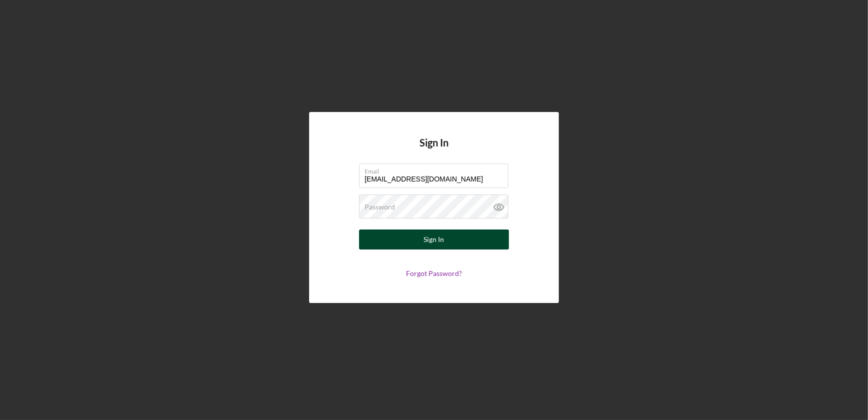 The image size is (868, 420). I want to click on label: Password, so click(379, 207).